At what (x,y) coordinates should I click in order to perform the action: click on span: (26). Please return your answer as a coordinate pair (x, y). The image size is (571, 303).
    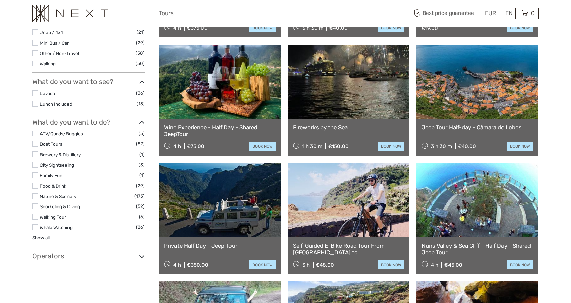
    Looking at the image, I should click on (140, 227).